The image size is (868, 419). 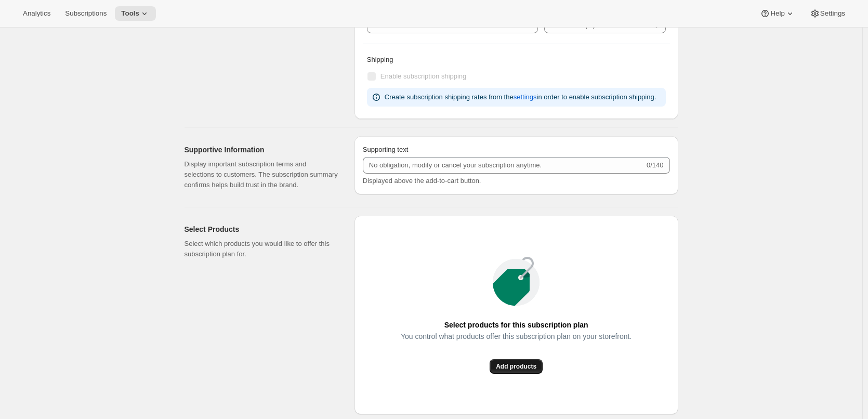 I want to click on span: Add products, so click(x=516, y=366).